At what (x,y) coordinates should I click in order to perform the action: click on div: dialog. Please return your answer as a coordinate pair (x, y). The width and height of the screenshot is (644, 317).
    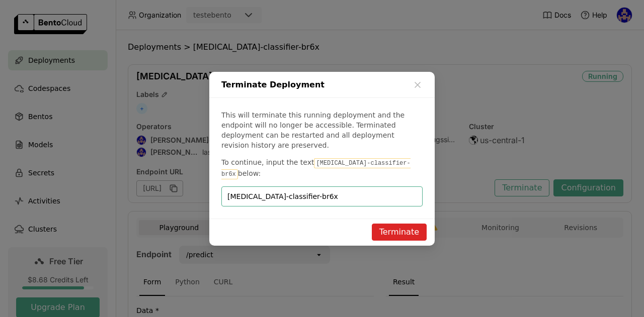
    Looking at the image, I should click on (322, 158).